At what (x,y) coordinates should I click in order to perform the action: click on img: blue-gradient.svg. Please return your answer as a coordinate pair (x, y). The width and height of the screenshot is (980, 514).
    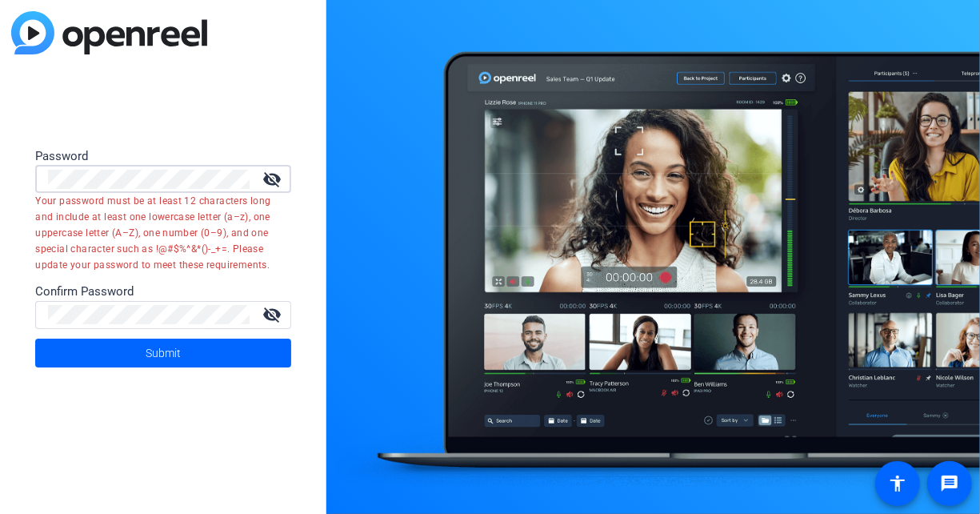
    Looking at the image, I should click on (109, 33).